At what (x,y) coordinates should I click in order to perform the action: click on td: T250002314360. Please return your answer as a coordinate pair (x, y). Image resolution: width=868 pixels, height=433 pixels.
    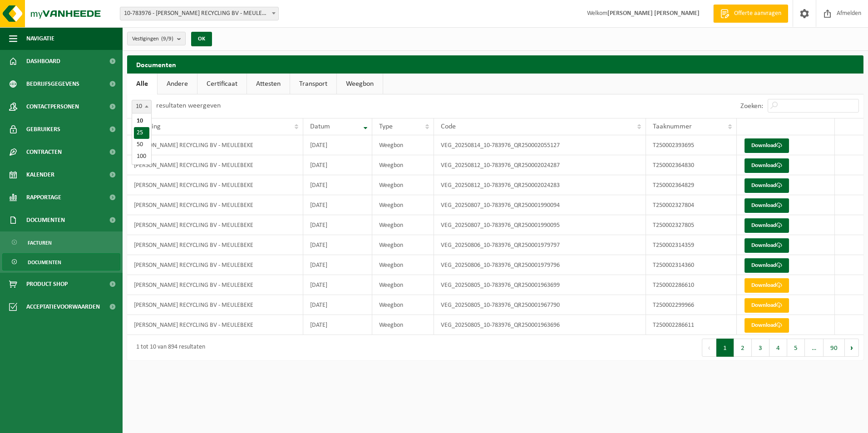
    Looking at the image, I should click on (692, 265).